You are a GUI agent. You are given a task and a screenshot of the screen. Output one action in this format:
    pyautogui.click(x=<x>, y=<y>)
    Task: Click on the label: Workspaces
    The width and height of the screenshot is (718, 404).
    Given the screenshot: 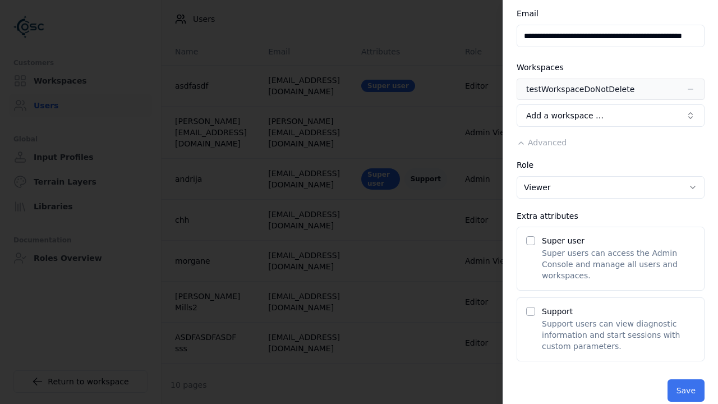 What is the action you would take?
    pyautogui.click(x=540, y=67)
    